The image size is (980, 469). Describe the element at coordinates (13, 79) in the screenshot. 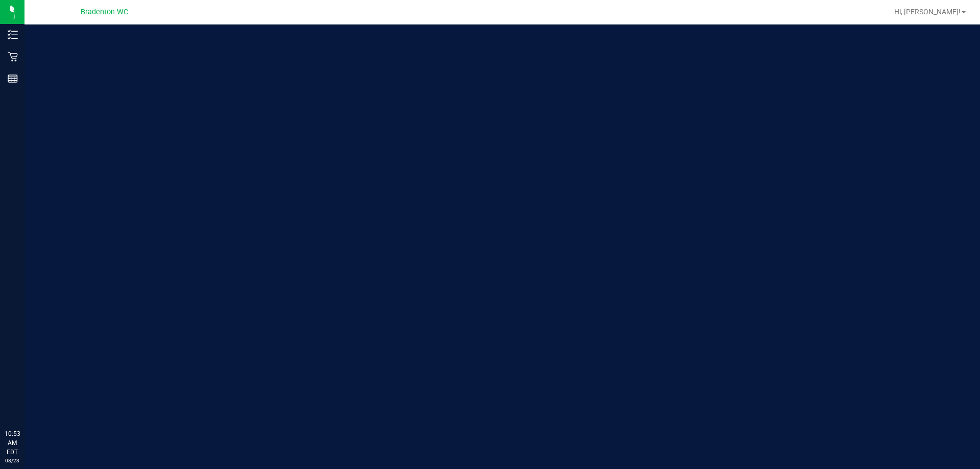

I see `inline-svg: Reports` at that location.